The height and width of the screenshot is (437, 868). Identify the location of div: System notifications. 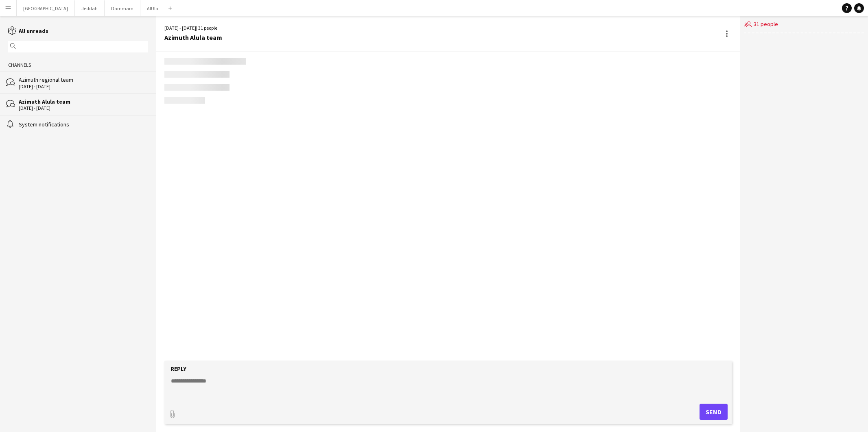
(83, 124).